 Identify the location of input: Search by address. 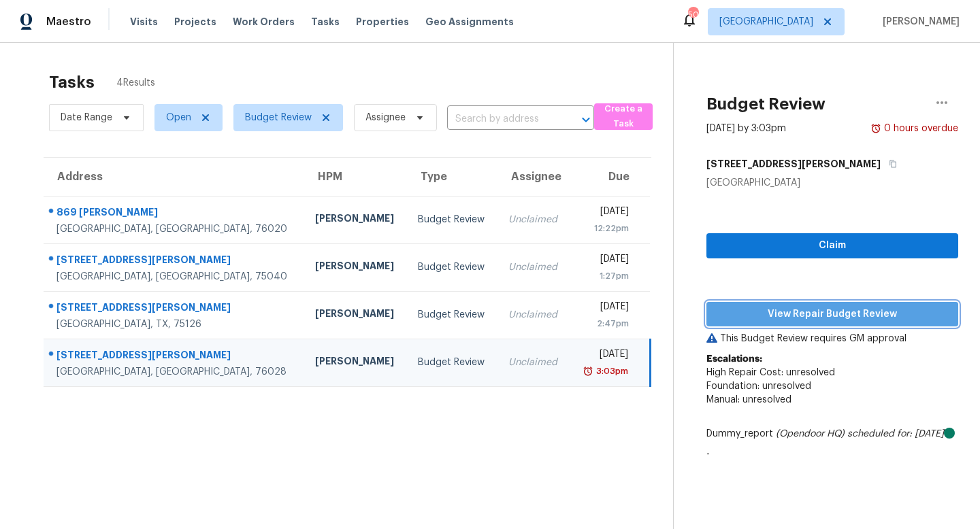
(502, 119).